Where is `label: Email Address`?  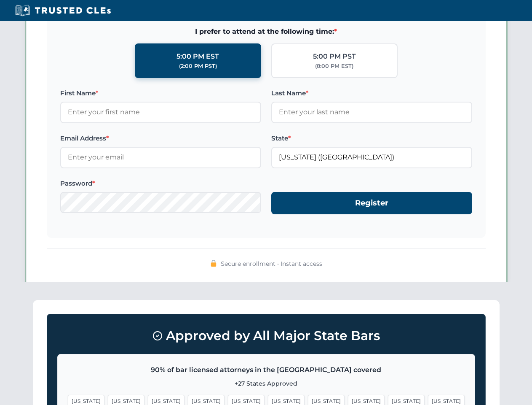 label: Email Address is located at coordinates (161, 138).